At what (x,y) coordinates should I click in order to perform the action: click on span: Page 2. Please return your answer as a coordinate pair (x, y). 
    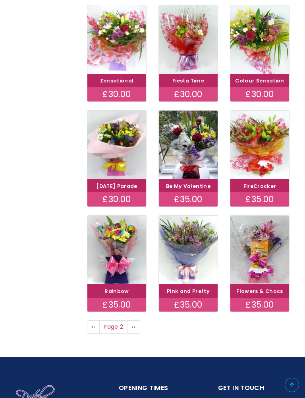
    Looking at the image, I should click on (114, 327).